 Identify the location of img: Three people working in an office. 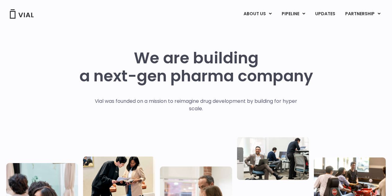
(273, 158).